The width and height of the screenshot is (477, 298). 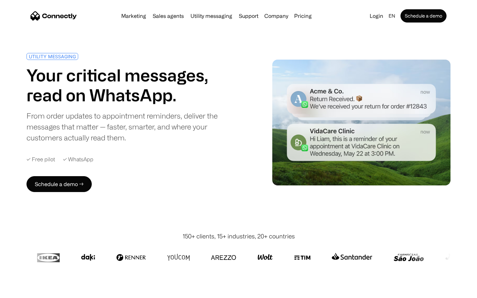 What do you see at coordinates (211, 16) in the screenshot?
I see `a: Utility messaging` at bounding box center [211, 16].